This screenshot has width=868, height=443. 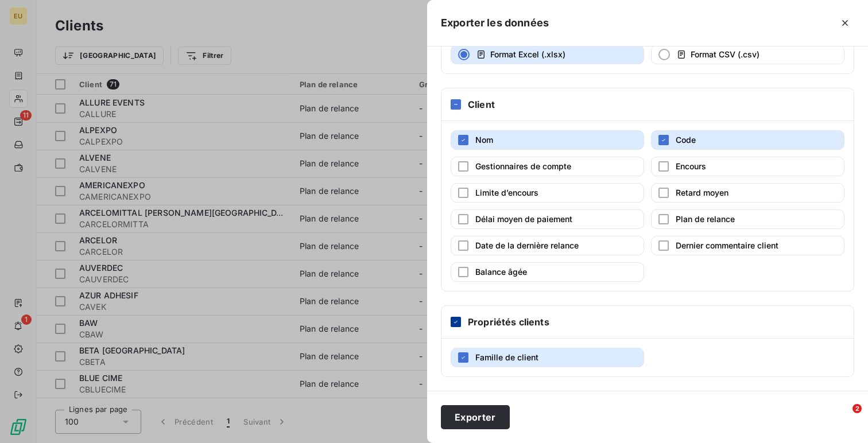 What do you see at coordinates (705, 219) in the screenshot?
I see `span: Plan de relance` at bounding box center [705, 219].